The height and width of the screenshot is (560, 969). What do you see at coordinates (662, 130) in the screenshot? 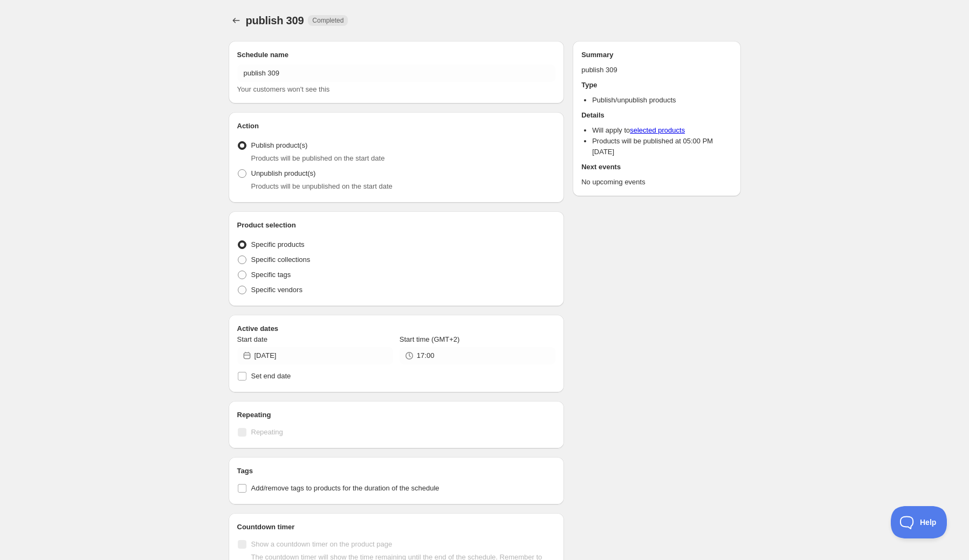
I see `li: Will apply to` at bounding box center [662, 130].